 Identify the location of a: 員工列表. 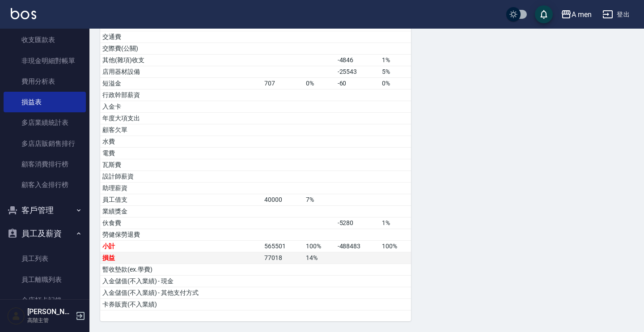
(45, 259).